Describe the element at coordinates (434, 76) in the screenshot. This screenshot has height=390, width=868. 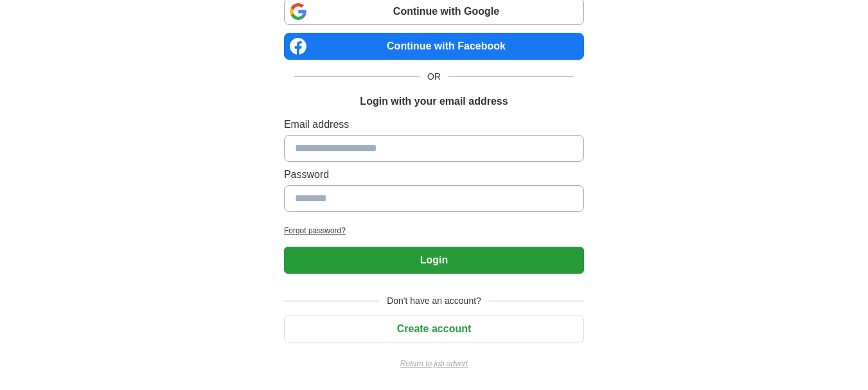
I see `span: OR` at that location.